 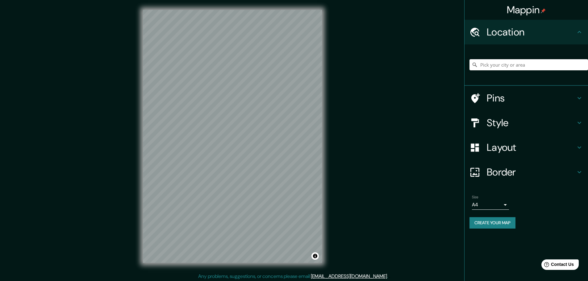 What do you see at coordinates (526, 123) in the screenshot?
I see `div: Style` at bounding box center [526, 123].